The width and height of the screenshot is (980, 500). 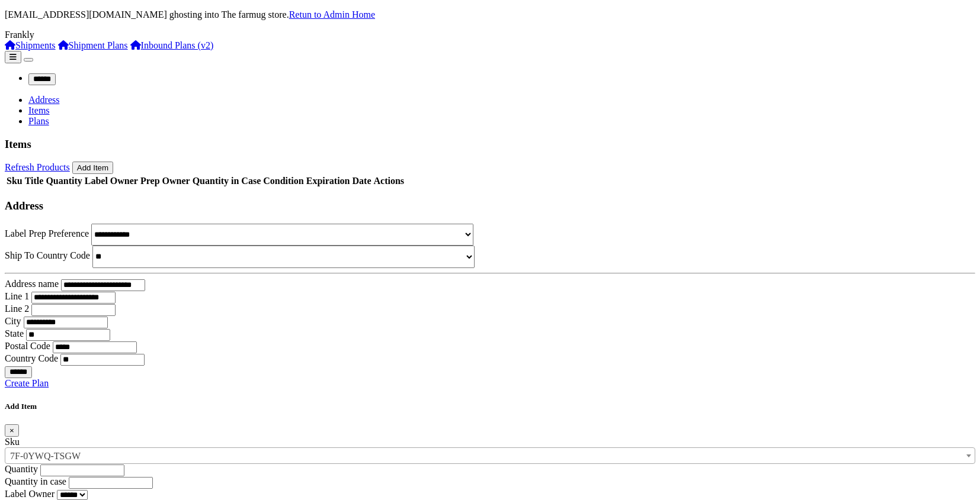 What do you see at coordinates (13, 321) in the screenshot?
I see `label: City` at bounding box center [13, 321].